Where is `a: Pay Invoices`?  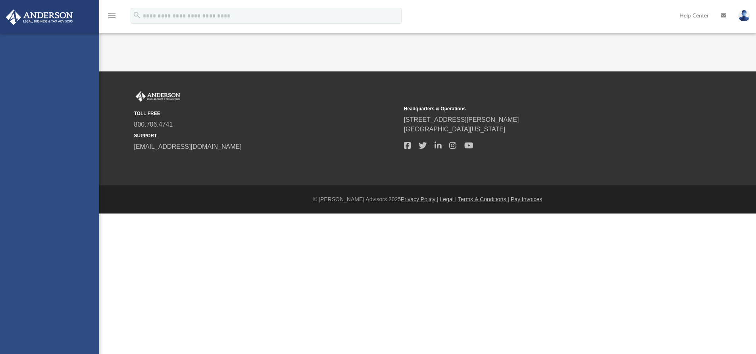 a: Pay Invoices is located at coordinates (526, 199).